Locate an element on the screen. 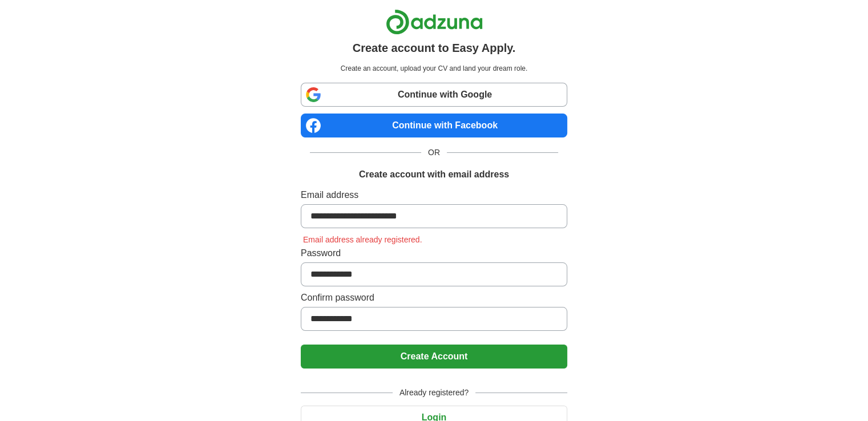  label: Email address is located at coordinates (433, 195).